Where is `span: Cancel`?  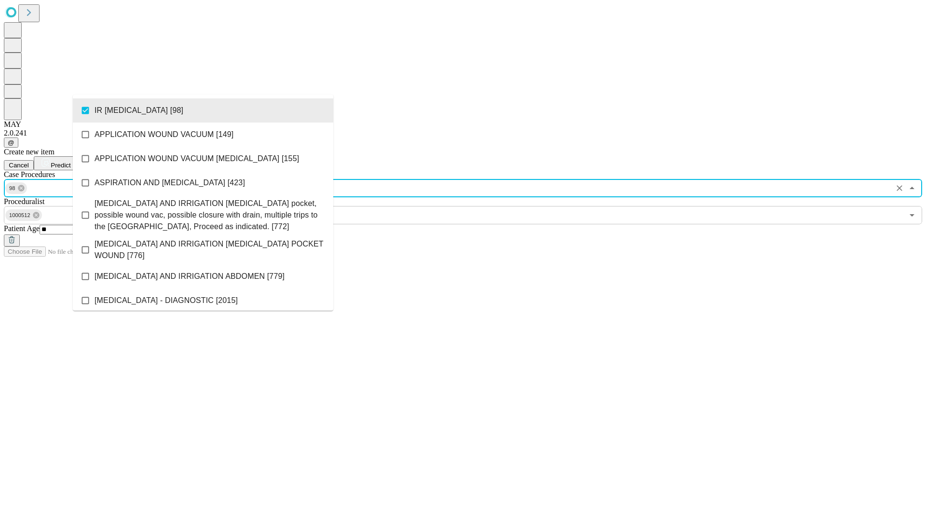 span: Cancel is located at coordinates (19, 165).